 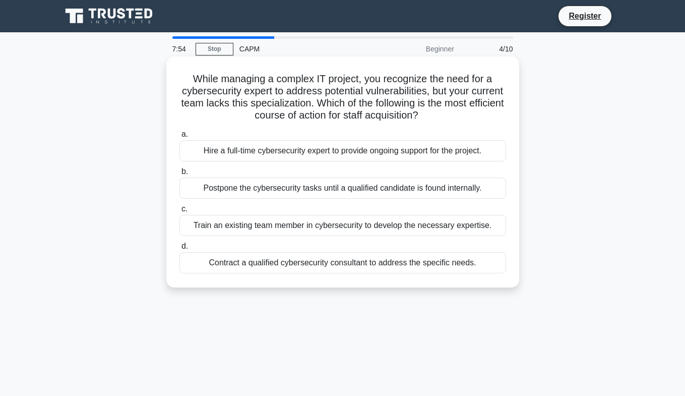 I want to click on div: Hire a full-time cybersecurity expert to provide ongoing support for the project., so click(x=343, y=151).